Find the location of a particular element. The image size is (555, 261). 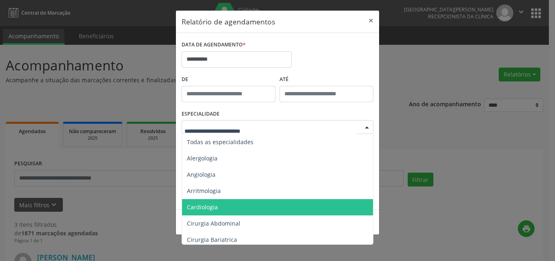

span: Angiologia is located at coordinates (201, 175).